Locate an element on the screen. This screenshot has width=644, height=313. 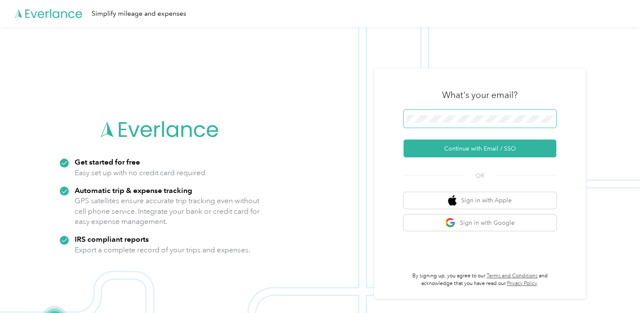
span: OR is located at coordinates (480, 175).